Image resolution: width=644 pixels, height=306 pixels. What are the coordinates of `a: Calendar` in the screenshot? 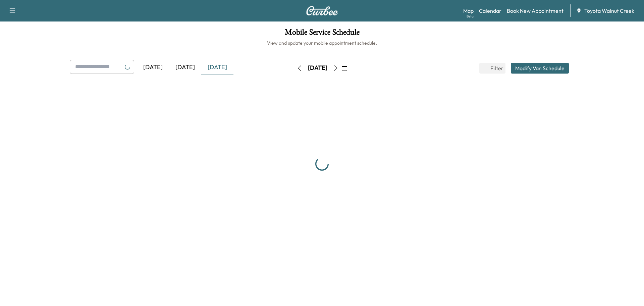 It's located at (490, 11).